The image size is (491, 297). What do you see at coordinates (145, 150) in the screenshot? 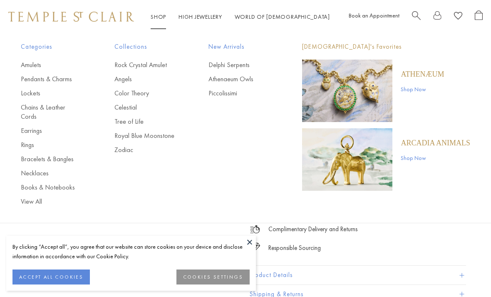
I see `a: Zodiac` at bounding box center [145, 150].